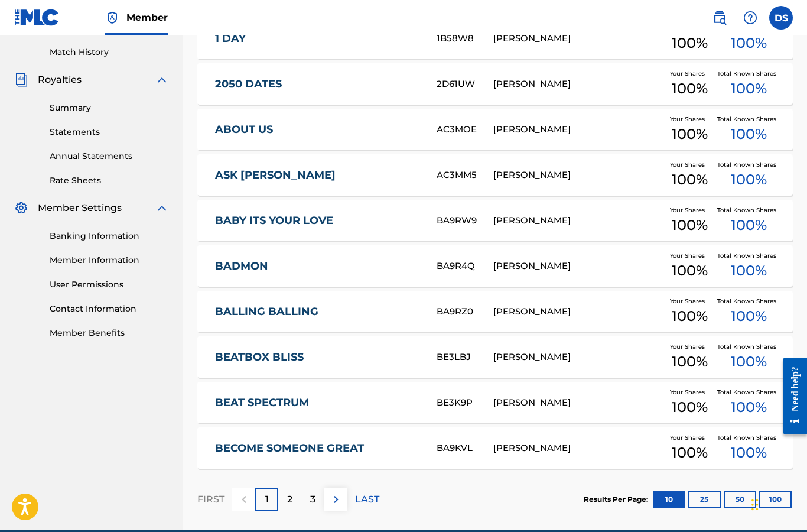 This screenshot has height=532, width=807. Describe the element at coordinates (669, 499) in the screenshot. I see `button: 10` at that location.